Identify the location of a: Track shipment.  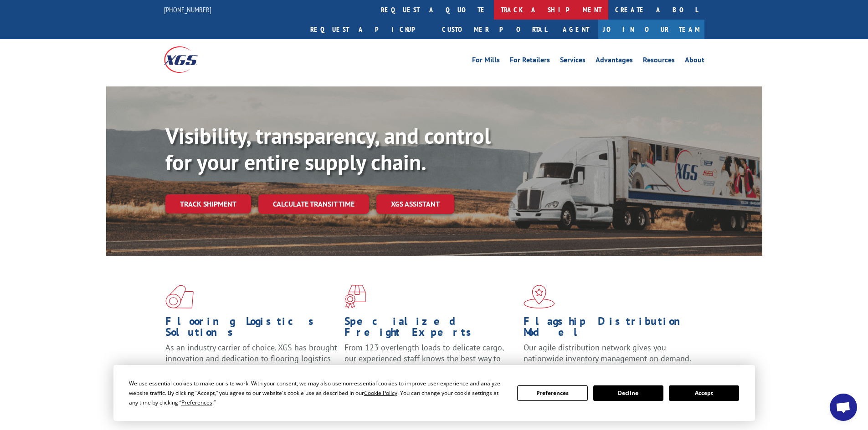
(208, 204).